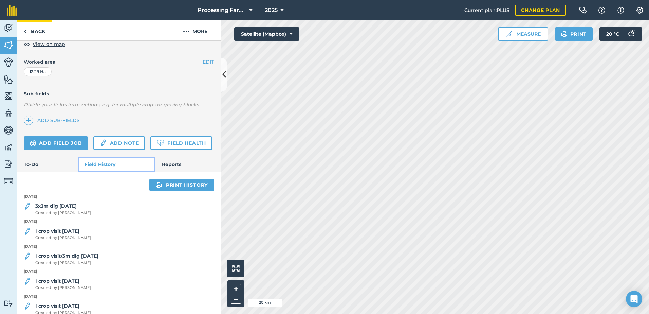 Image resolution: width=649 pixels, height=314 pixels. I want to click on a: Change plan, so click(541, 10).